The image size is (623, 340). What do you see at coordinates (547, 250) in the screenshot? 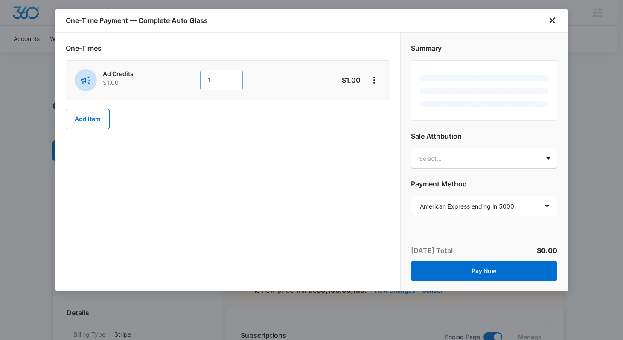
I see `span: $0.00` at bounding box center [547, 250].